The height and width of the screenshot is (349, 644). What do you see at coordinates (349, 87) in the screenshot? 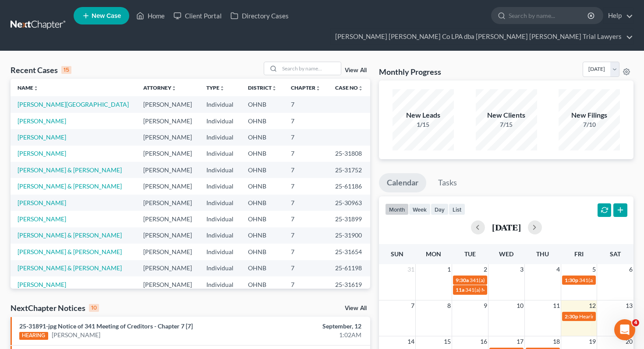
I see `a: Case Nounfold_more` at bounding box center [349, 87].